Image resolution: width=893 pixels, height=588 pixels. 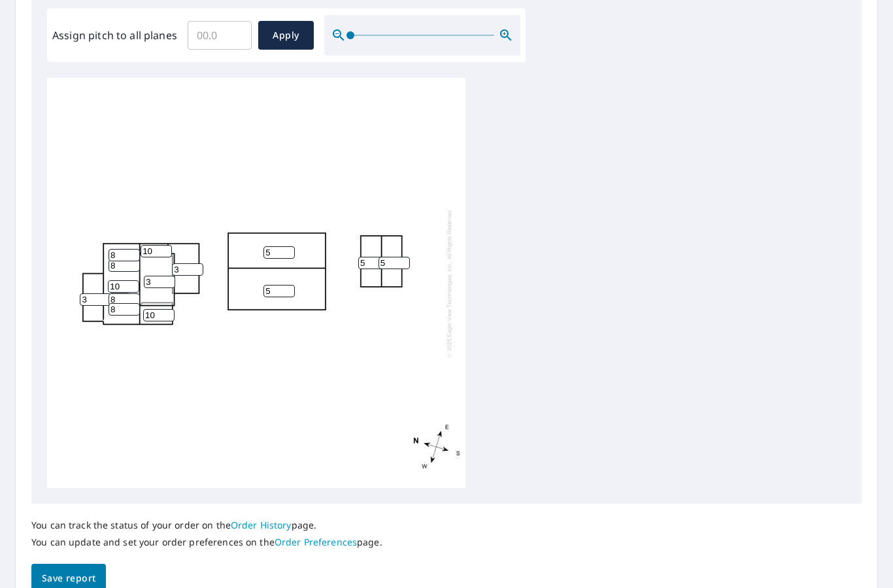 I want to click on label: Assign pitch to all planes, so click(x=115, y=35).